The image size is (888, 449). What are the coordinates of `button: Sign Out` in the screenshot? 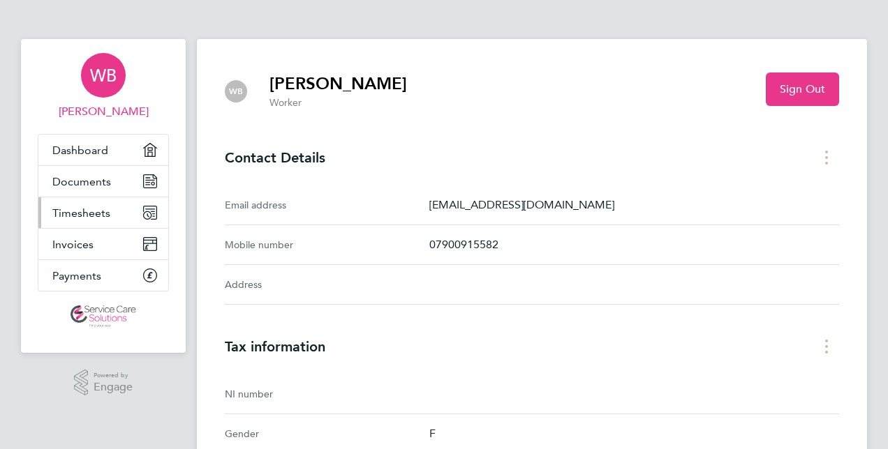 It's located at (802, 89).